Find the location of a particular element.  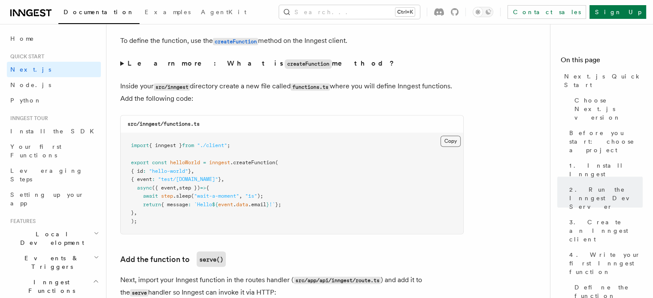

span: Your first Functions is located at coordinates (36, 151).